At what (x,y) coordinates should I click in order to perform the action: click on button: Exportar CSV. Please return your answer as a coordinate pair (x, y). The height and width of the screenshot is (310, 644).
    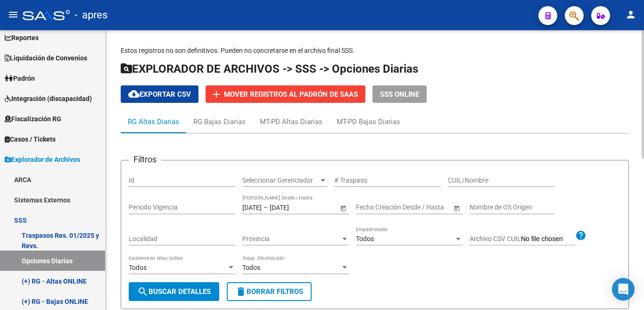
    Looking at the image, I should click on (159, 94).